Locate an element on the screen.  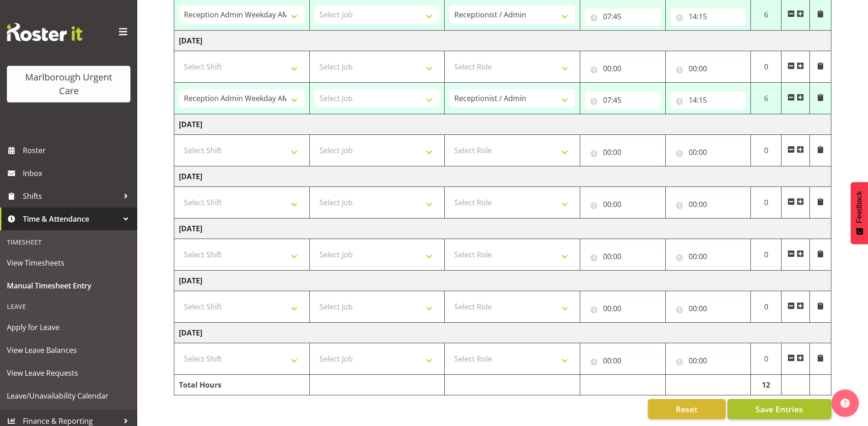
span: Roster is located at coordinates (78, 150).